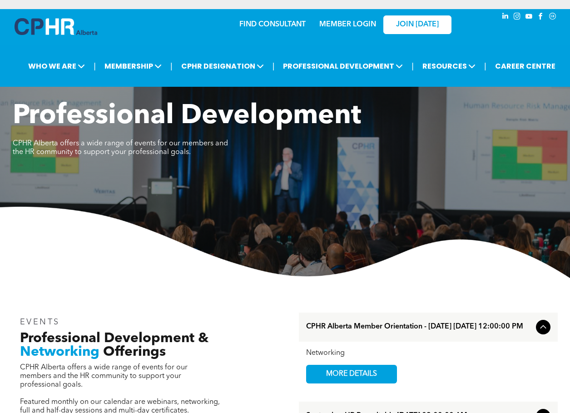  What do you see at coordinates (272, 25) in the screenshot?
I see `a: FIND CONSULTANT` at bounding box center [272, 25].